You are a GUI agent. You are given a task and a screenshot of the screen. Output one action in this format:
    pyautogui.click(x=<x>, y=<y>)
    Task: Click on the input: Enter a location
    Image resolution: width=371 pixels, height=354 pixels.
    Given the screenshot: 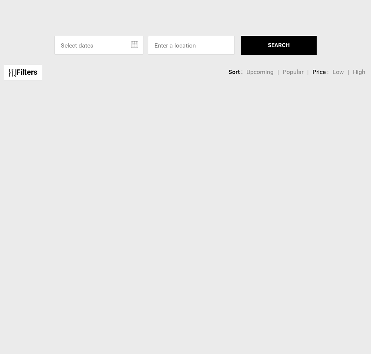 What is the action you would take?
    pyautogui.click(x=191, y=45)
    